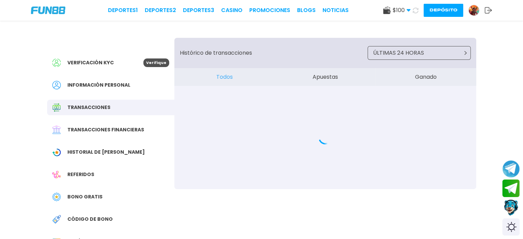 This screenshot has width=523, height=239. Describe the element at coordinates (198, 10) in the screenshot. I see `a: Deportes3` at that location.